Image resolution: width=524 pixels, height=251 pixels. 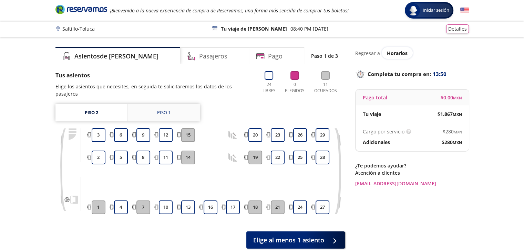 What do you see at coordinates (300, 135) in the screenshot?
I see `button: 26` at bounding box center [300, 135].